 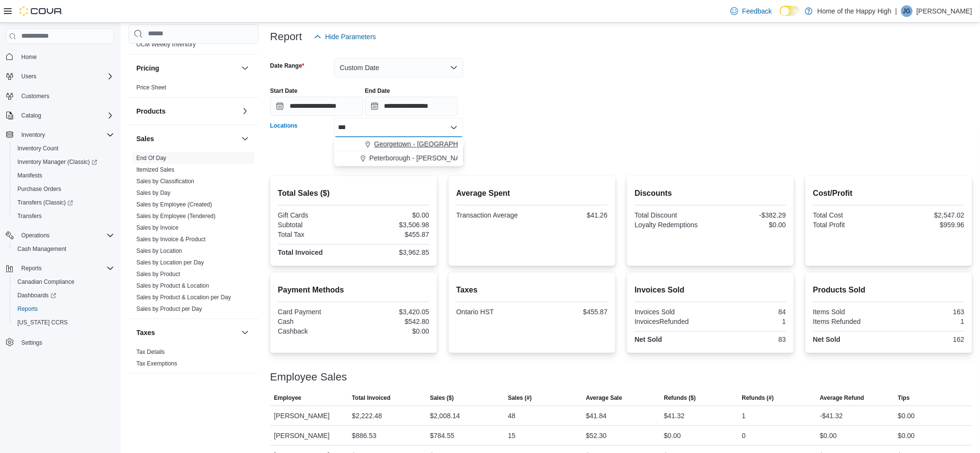 What do you see at coordinates (748, 339) in the screenshot?
I see `div: 83` at bounding box center [748, 339].